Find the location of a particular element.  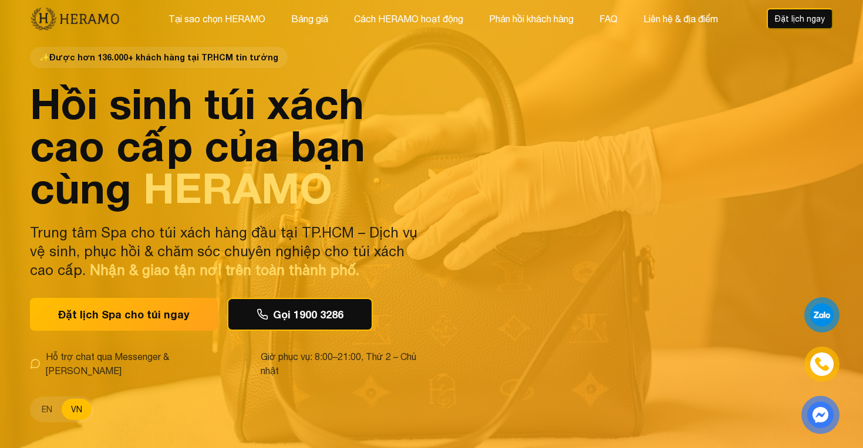

button: Tại sao chọn HERAMO is located at coordinates (217, 19).